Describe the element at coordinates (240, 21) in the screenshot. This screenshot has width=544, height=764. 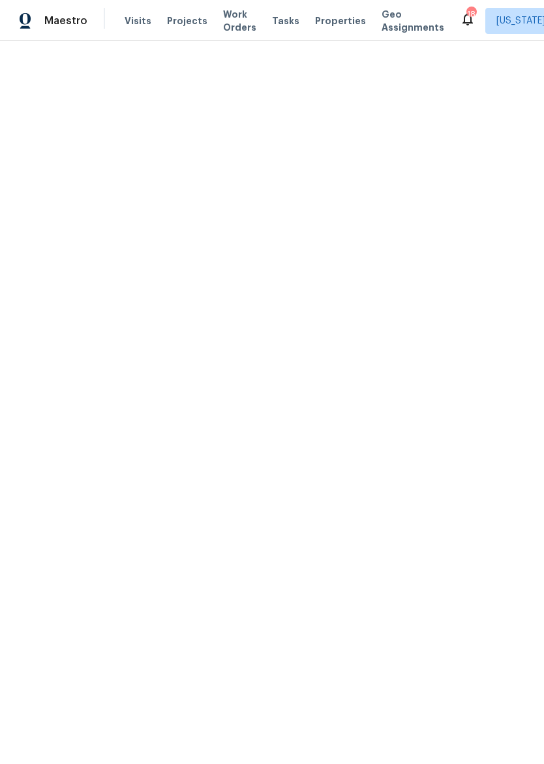
I see `span: Work Orders` at that location.